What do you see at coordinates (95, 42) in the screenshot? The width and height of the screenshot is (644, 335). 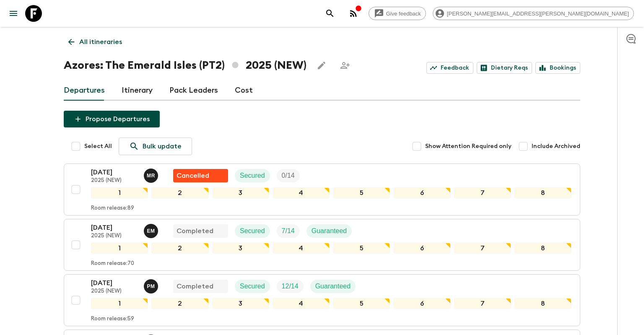 I see `a: All itineraries` at bounding box center [95, 42].